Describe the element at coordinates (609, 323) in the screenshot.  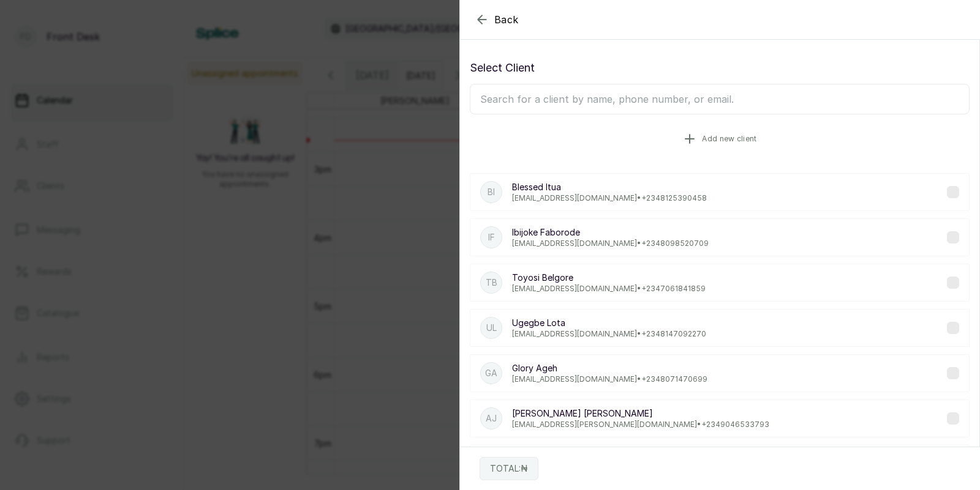
I see `p: Ugegbe Lota` at that location.